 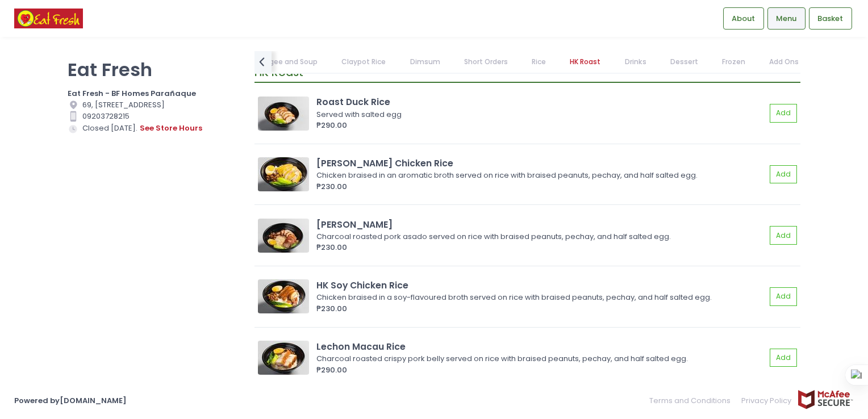 What do you see at coordinates (539, 176) in the screenshot?
I see `div: Chicken braised in an aromatic broth served on rice with braised peanuts, pechay, and half salted...` at bounding box center [539, 176].